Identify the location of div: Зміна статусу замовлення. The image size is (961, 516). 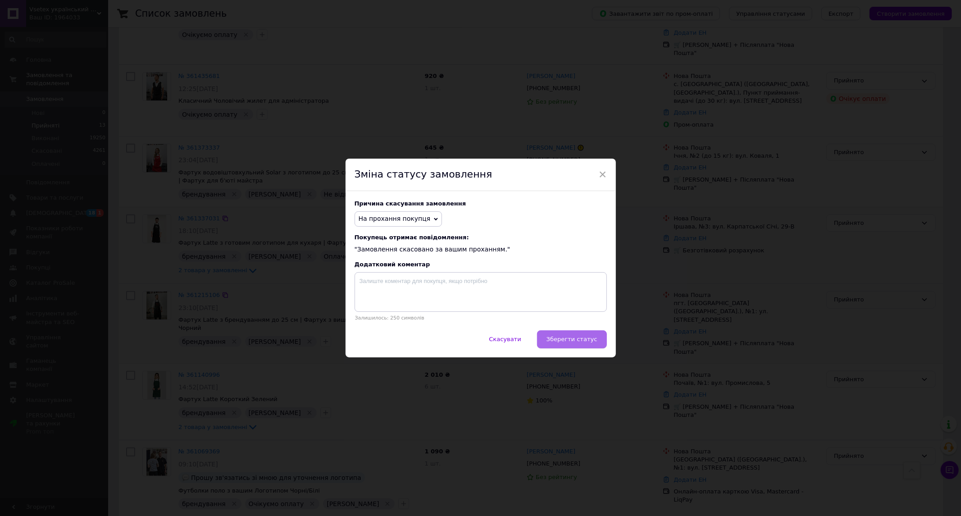
(481, 175).